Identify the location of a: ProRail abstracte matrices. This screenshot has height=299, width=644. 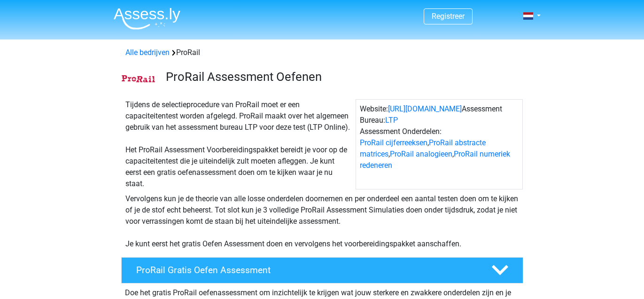
(423, 148).